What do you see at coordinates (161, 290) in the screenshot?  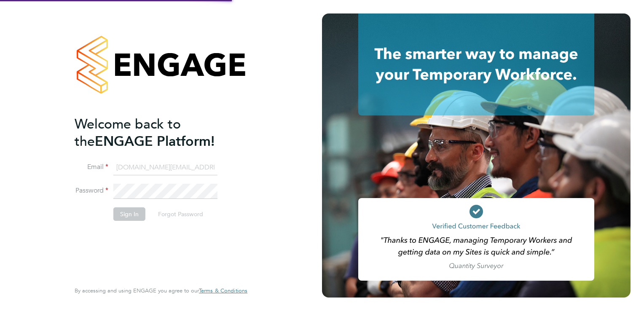 I see `span: By accessing and using ENGAGE you agree to our` at bounding box center [161, 290].